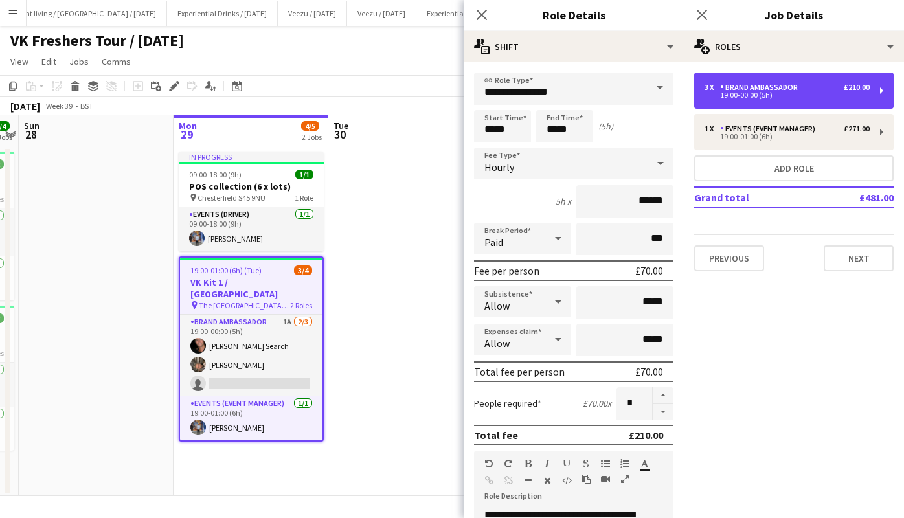  Describe the element at coordinates (508, 463) in the screenshot. I see `button: Redo` at that location.